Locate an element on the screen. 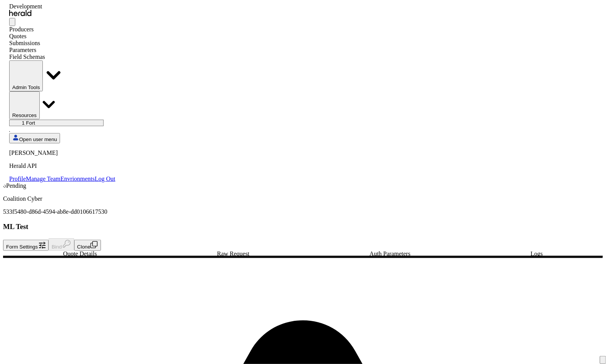 The image size is (606, 364). div: Producers is located at coordinates (62, 29).